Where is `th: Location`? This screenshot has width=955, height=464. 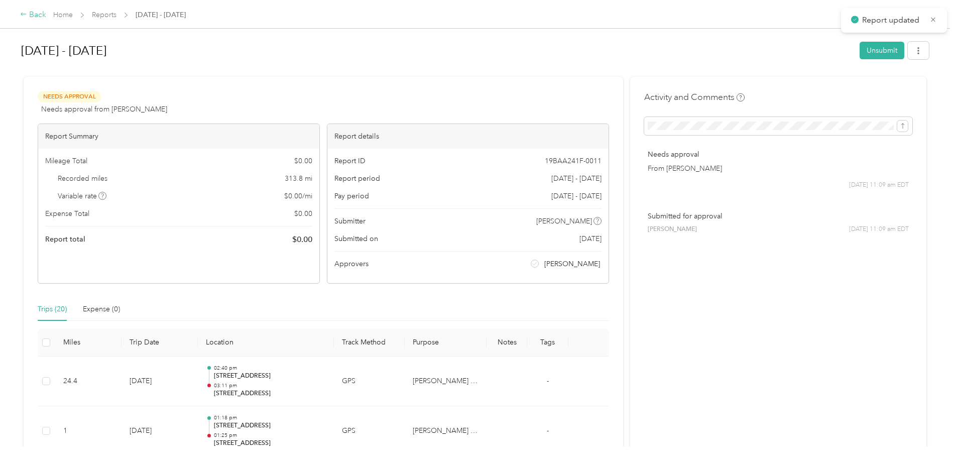
th: Location is located at coordinates (266, 342).